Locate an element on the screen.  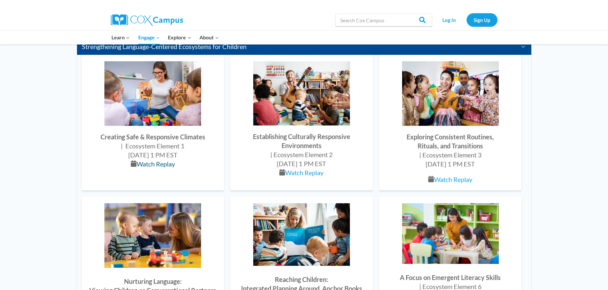
button: Child menu of Engage is located at coordinates (149, 37).